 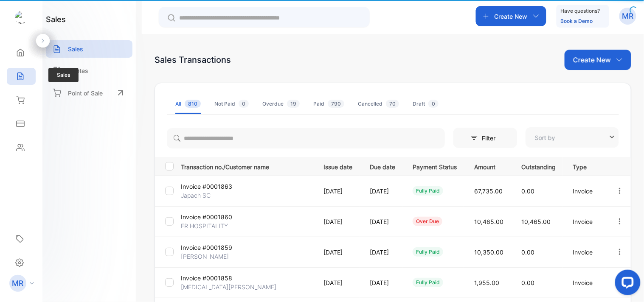 What do you see at coordinates (281, 104) in the screenshot?
I see `div: Overdue` at bounding box center [281, 104].